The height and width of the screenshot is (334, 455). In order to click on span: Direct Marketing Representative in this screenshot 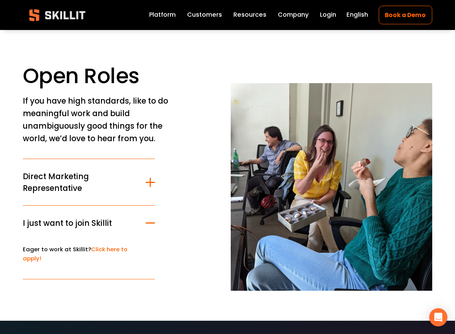, I will do `click(84, 182)`.